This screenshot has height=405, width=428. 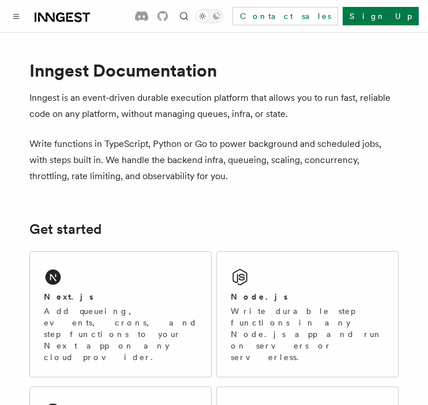 What do you see at coordinates (214, 70) in the screenshot?
I see `h1: Inngest Documentation` at bounding box center [214, 70].